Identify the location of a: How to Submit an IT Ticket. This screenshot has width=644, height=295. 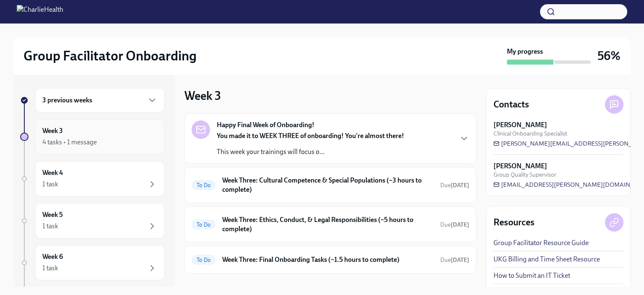
(532, 276).